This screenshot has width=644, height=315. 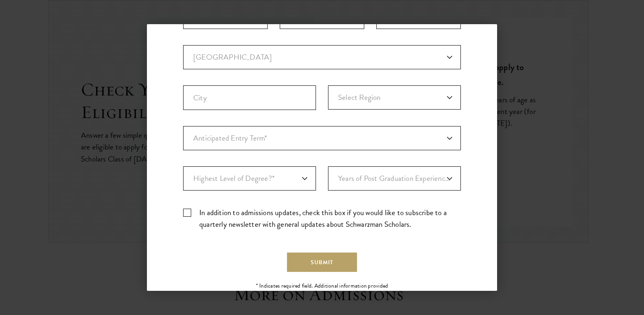 What do you see at coordinates (322, 218) in the screenshot?
I see `div: Check this box to receive a quarterly newsletter with general updates about Schwarzman Scholars.` at bounding box center [322, 218].